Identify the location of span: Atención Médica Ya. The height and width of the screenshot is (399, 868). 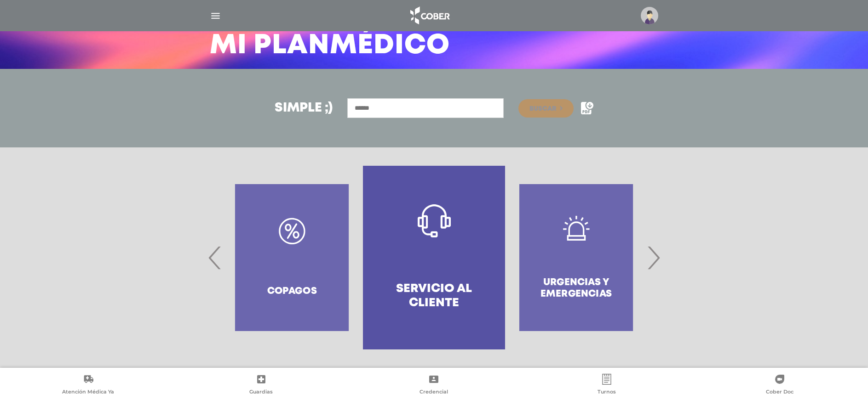
(87, 393).